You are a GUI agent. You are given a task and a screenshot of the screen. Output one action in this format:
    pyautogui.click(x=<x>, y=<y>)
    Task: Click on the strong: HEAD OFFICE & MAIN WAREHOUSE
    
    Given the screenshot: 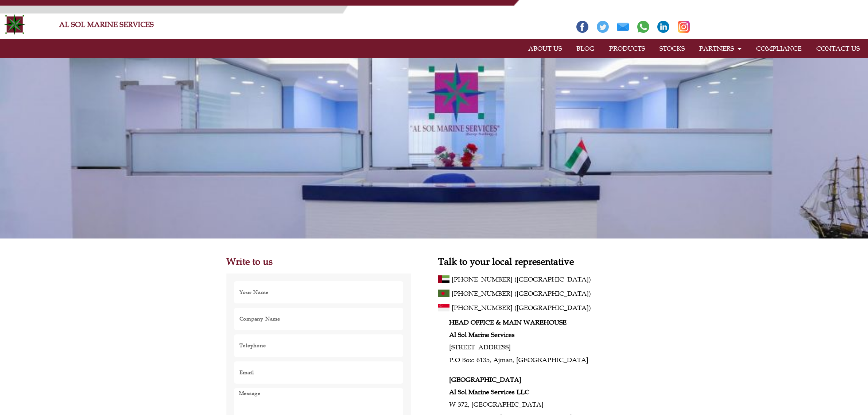 What is the action you would take?
    pyautogui.click(x=508, y=323)
    